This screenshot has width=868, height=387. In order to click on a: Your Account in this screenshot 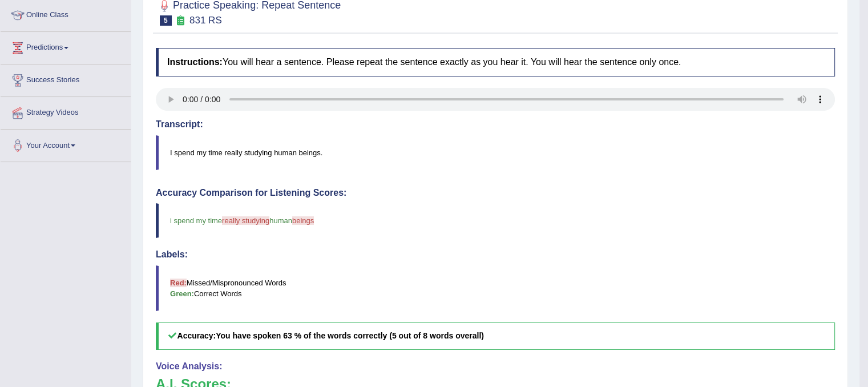, I will do `click(66, 144)`.